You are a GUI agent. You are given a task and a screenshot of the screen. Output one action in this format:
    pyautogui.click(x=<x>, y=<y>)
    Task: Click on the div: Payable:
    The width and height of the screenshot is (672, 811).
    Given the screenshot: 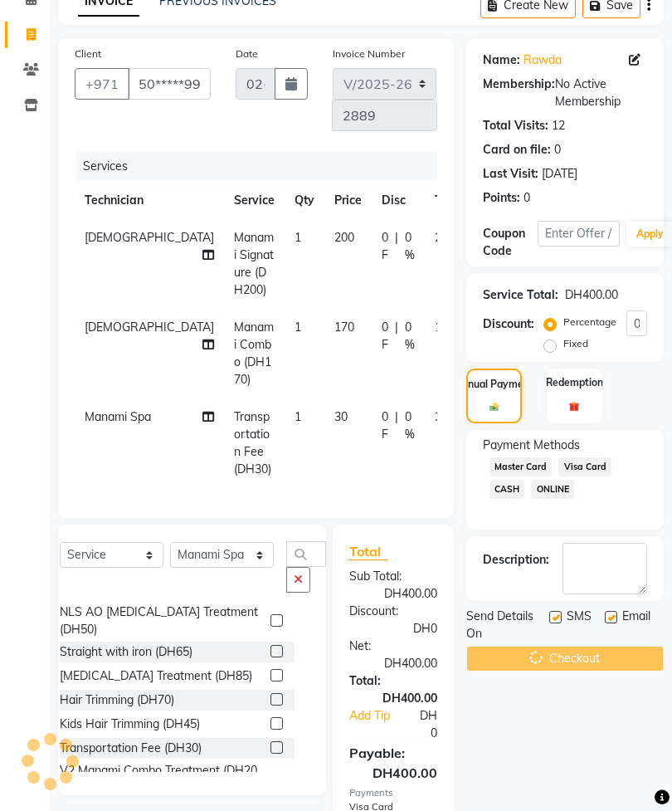 What is the action you would take?
    pyautogui.click(x=393, y=752)
    